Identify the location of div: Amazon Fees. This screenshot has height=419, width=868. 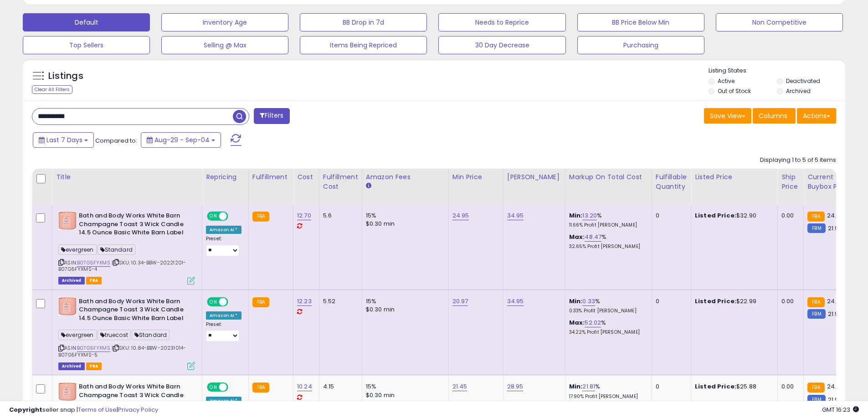
(405, 177).